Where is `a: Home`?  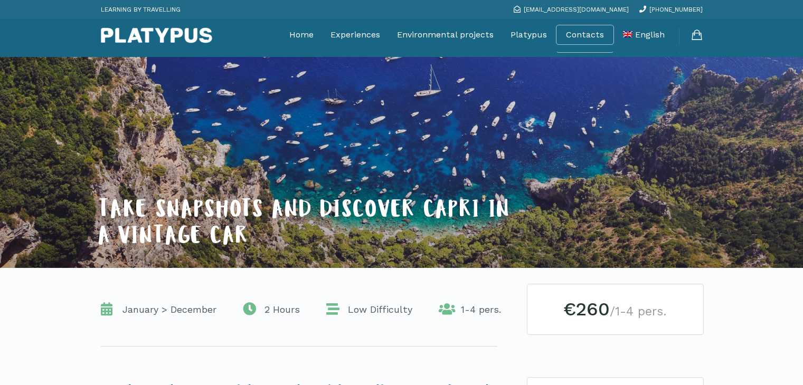
a: Home is located at coordinates (301, 35).